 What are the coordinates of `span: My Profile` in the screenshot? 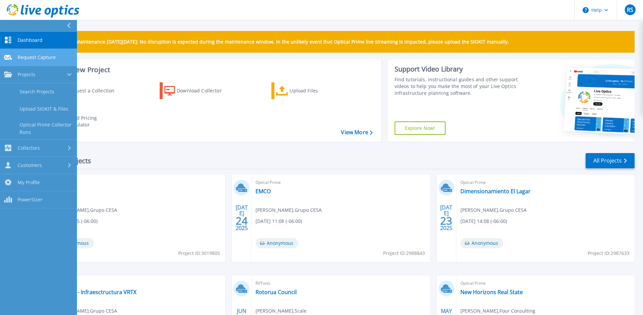 It's located at (29, 183).